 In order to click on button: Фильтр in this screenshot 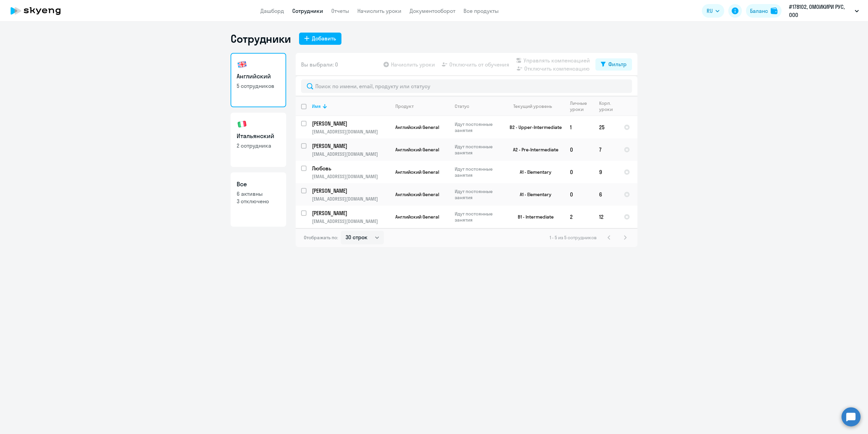, I will do `click(613, 65)`.